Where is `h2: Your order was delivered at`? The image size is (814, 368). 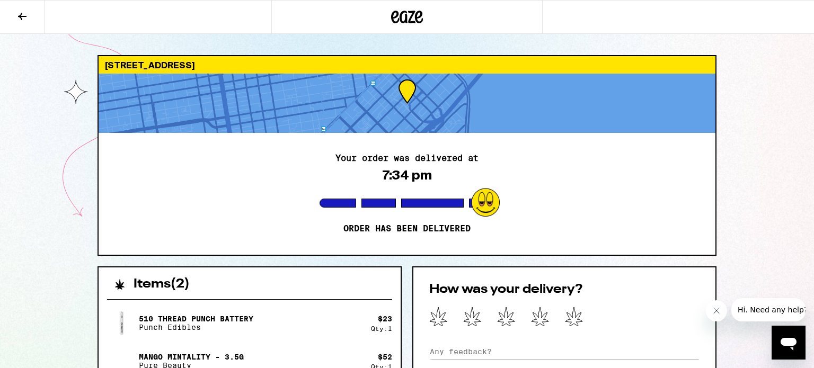
h2: Your order was delivered at is located at coordinates (407, 159).